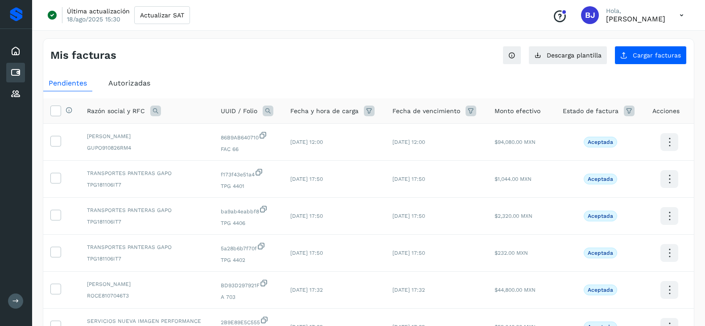 Image resolution: width=705 pixels, height=326 pixels. I want to click on p: 18/ago/2025 15:30, so click(94, 19).